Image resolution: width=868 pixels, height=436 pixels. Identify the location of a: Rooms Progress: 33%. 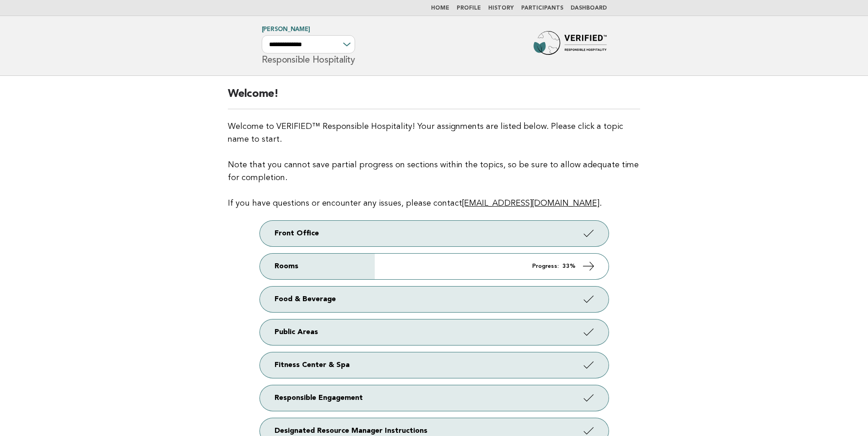
(434, 267).